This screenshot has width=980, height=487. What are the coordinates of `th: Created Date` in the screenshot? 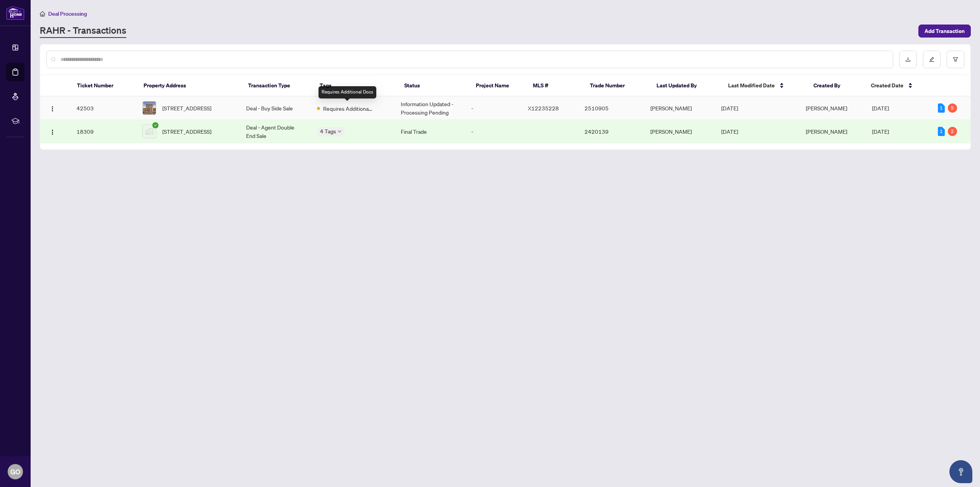 It's located at (898, 86).